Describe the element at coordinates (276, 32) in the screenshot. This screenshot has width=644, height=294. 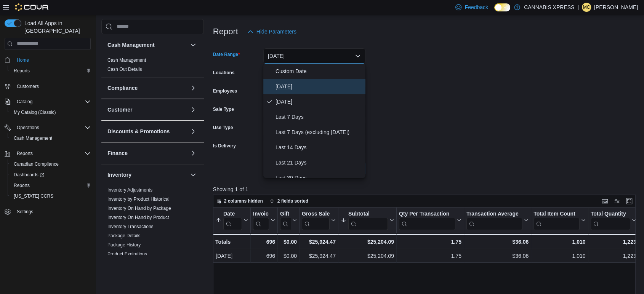
I see `span: Hide Parameters` at that location.